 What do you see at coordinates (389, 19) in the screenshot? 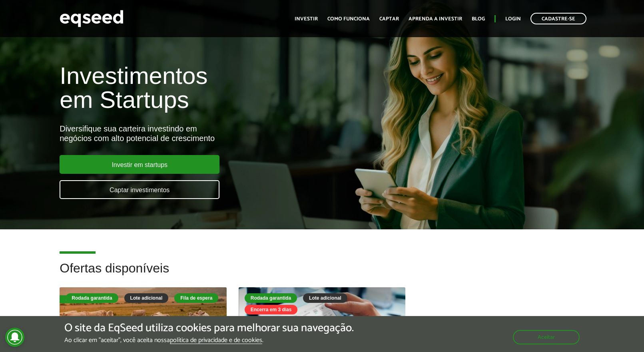
I see `a: Captar` at bounding box center [389, 19].